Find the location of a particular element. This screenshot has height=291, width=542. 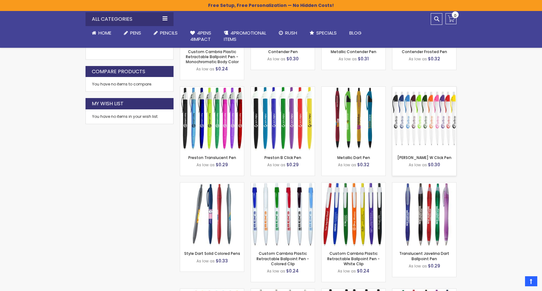

img: Metallic Dart Pen is located at coordinates (353, 119).